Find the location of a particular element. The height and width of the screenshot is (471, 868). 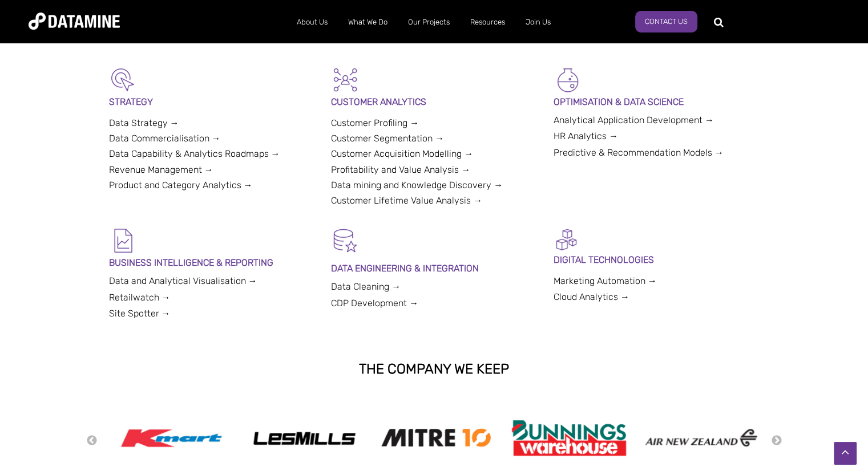

a: Data Capability & Analytics Roadmaps → is located at coordinates (194, 153).